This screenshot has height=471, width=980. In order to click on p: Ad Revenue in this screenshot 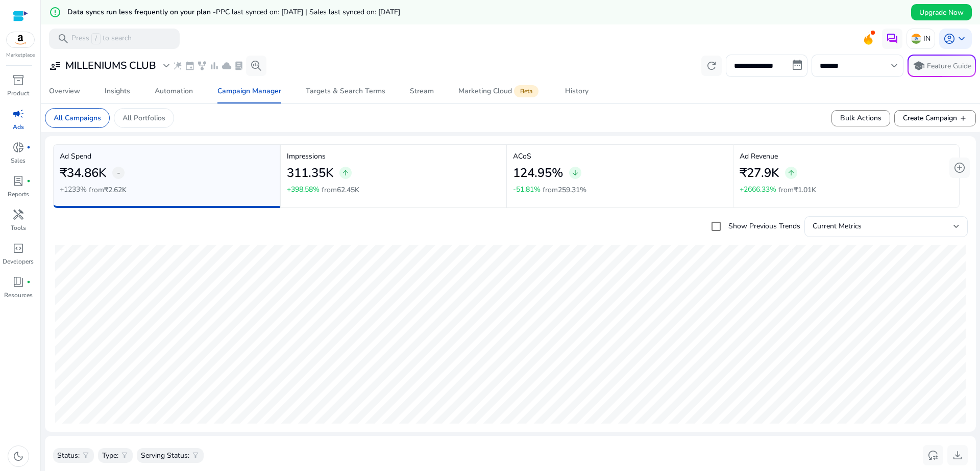, I will do `click(846, 156)`.